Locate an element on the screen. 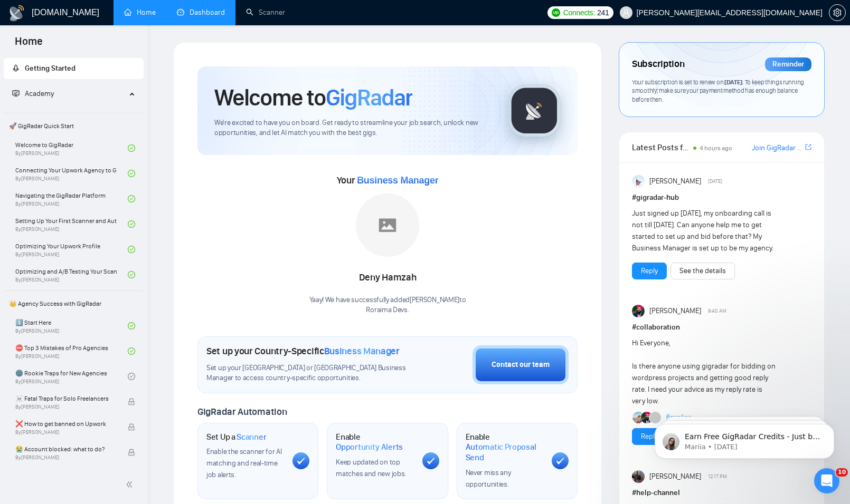 This screenshot has height=504, width=850. span: Home is located at coordinates (29, 45).